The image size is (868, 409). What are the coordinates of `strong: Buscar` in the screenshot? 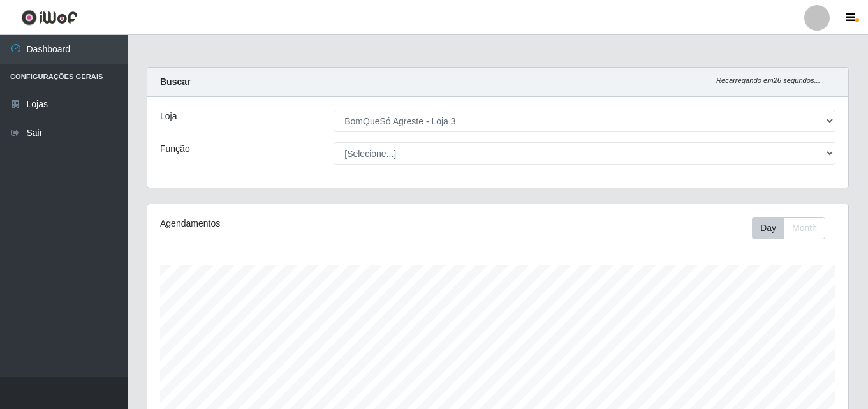 It's located at (174, 82).